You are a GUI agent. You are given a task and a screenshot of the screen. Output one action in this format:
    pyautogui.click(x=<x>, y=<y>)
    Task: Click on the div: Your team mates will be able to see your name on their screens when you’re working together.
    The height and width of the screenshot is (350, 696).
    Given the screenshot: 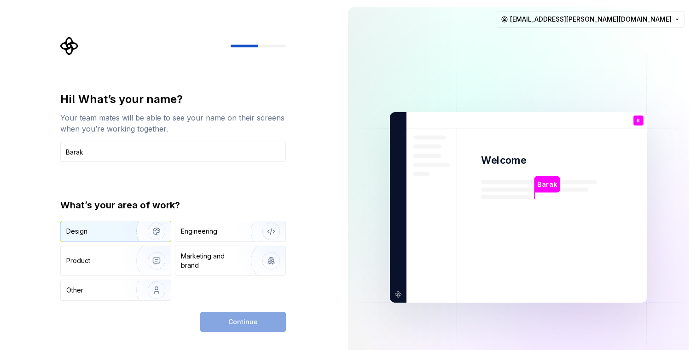 What is the action you would take?
    pyautogui.click(x=173, y=123)
    